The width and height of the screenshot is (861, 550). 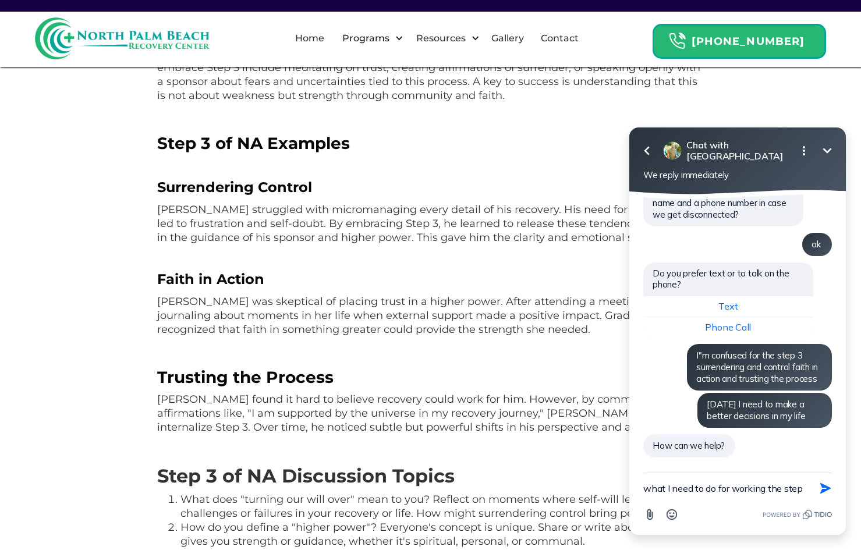 What do you see at coordinates (36, 399) in the screenshot?
I see `button: Attach file button` at bounding box center [36, 399].